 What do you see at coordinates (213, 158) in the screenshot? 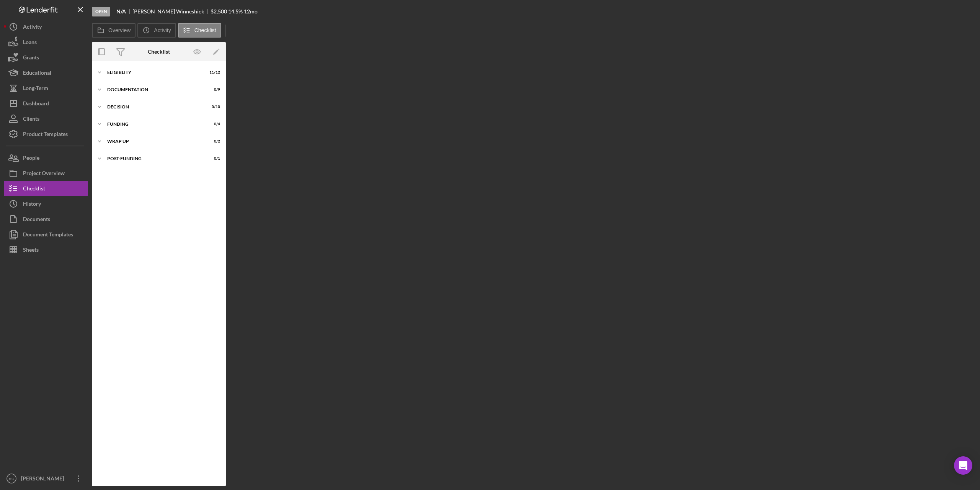
I see `div: 0 / 1` at bounding box center [213, 158].